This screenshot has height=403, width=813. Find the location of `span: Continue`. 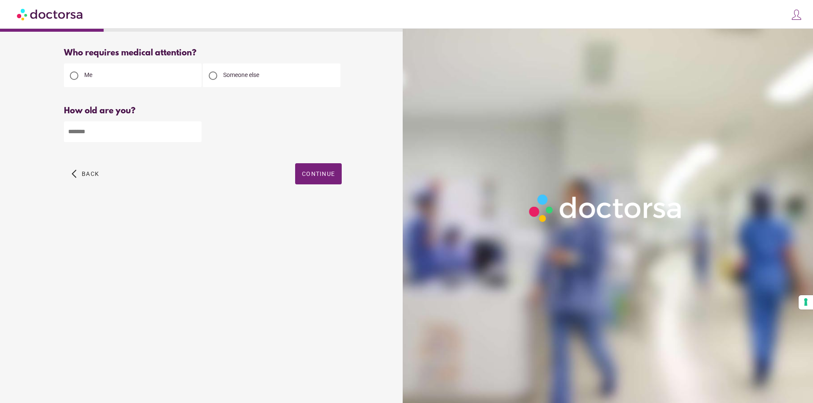

span: Continue is located at coordinates (318, 174).